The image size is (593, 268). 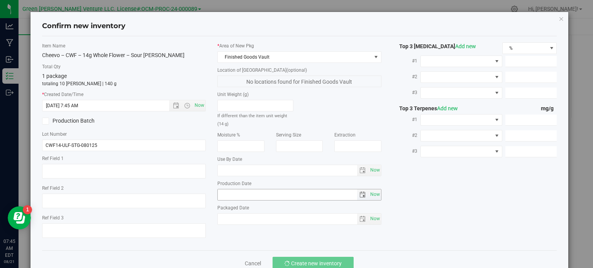 I want to click on a: Cancel, so click(x=253, y=264).